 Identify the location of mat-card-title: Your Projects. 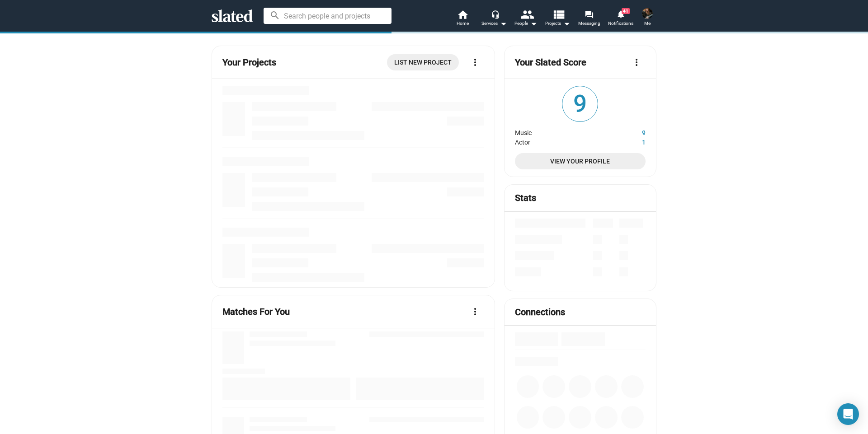
(249, 62).